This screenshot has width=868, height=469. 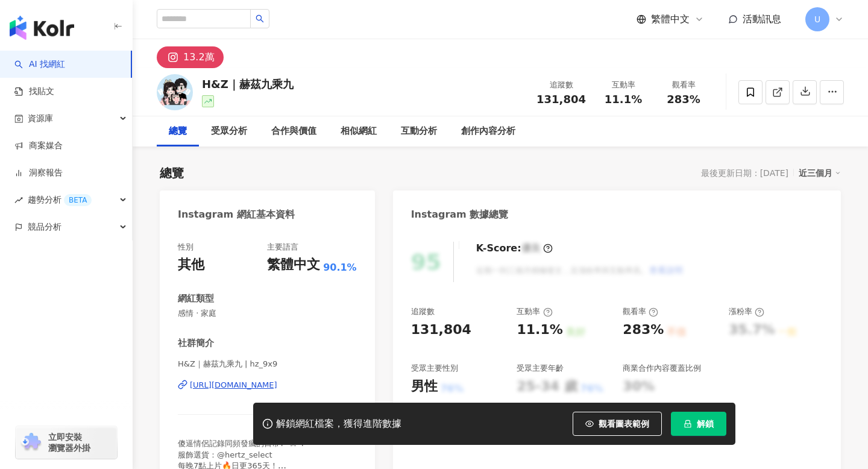 What do you see at coordinates (267, 313) in the screenshot?
I see `span: 感情 · 家庭` at bounding box center [267, 313].